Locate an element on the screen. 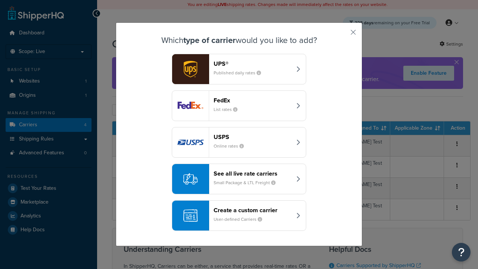 The image size is (478, 269). img: ups logo is located at coordinates (191, 69).